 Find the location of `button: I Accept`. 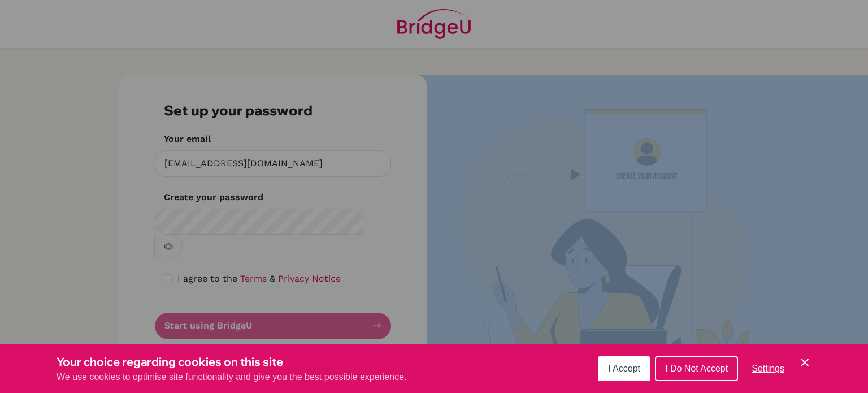

button: I Accept is located at coordinates (624, 369).